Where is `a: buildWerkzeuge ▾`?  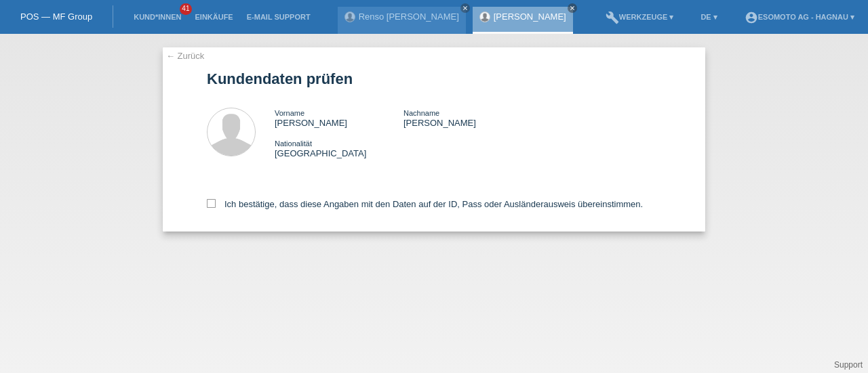
a: buildWerkzeuge ▾ is located at coordinates (639, 17).